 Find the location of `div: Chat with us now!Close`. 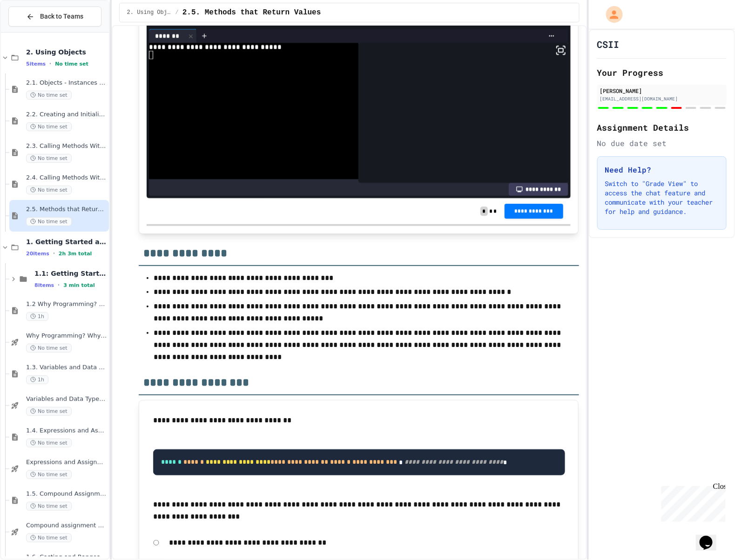

div: Chat with us now!Close is located at coordinates (34, 31).